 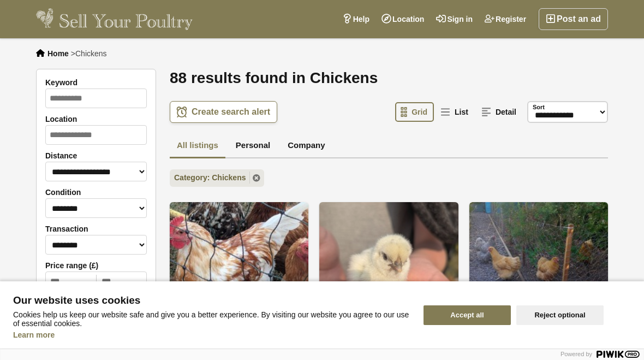 What do you see at coordinates (388, 78) in the screenshot?
I see `h1: 88 results found in Chickens` at bounding box center [388, 78].